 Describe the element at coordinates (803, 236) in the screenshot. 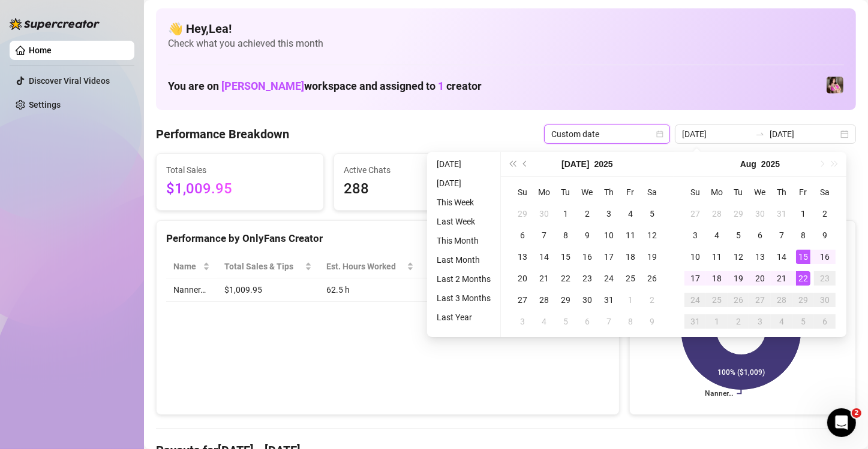

I see `td: 2025-08-08` at that location.